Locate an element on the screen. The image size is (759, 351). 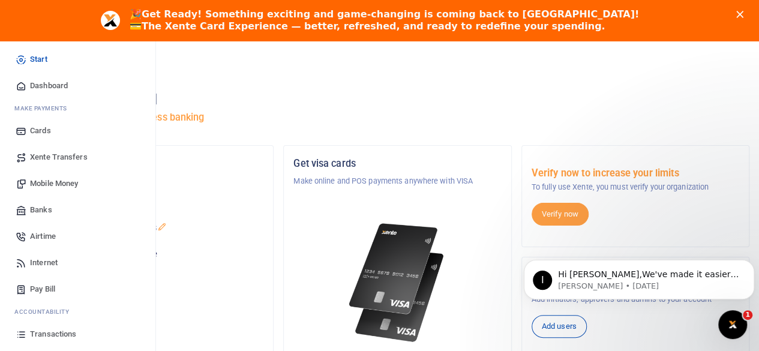
span: ake Payments is located at coordinates (44, 108).